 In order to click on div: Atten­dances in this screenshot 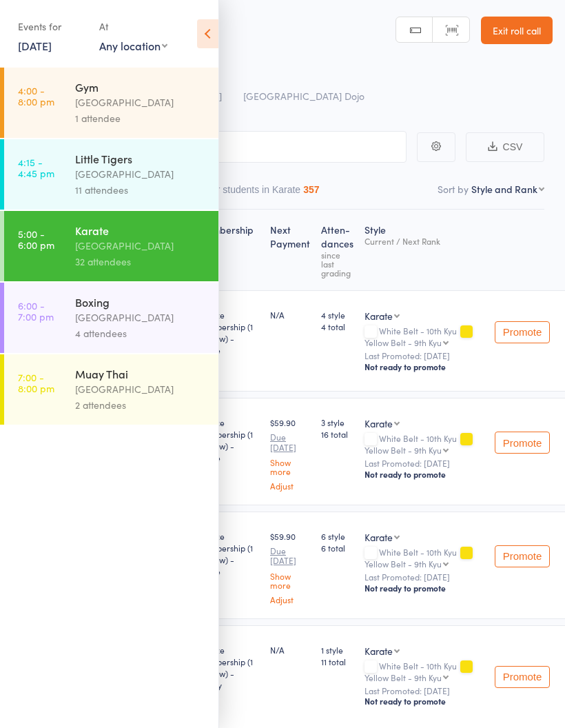, I will do `click(337, 249)`.